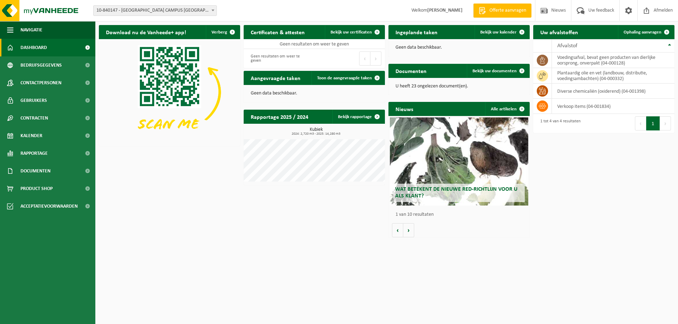 This screenshot has width=678, height=324. Describe the element at coordinates (275, 78) in the screenshot. I see `h2: Aangevraagde taken` at that location.